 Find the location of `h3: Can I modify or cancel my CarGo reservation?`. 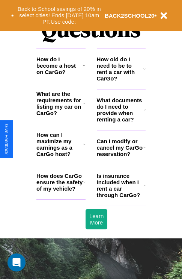

h3: Can I modify or cancel my CarGo reservation? is located at coordinates (120, 147).